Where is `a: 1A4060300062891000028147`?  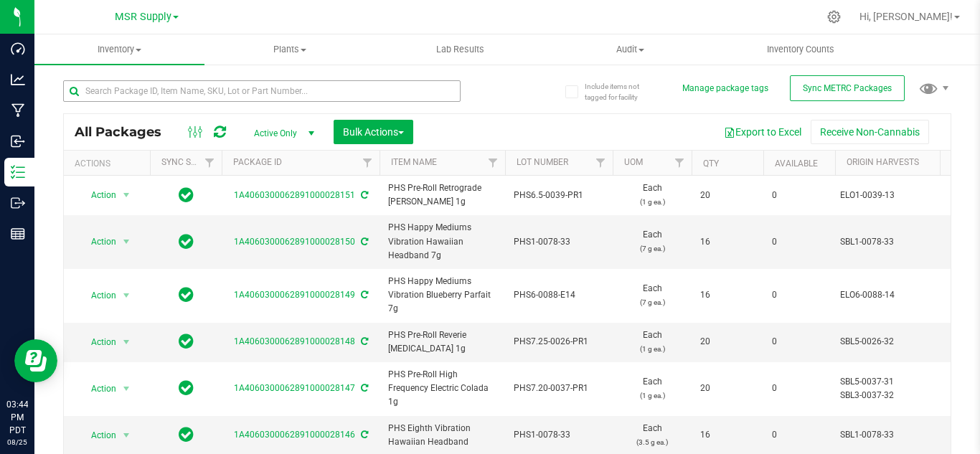
a: 1A4060300062891000028147 is located at coordinates (294, 388).